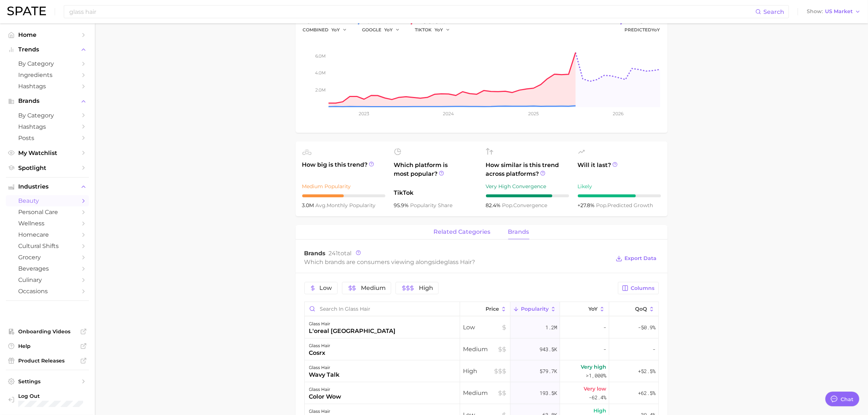 The width and height of the screenshot is (868, 415). What do you see at coordinates (48, 35) in the screenshot?
I see `span: Home` at bounding box center [48, 35].